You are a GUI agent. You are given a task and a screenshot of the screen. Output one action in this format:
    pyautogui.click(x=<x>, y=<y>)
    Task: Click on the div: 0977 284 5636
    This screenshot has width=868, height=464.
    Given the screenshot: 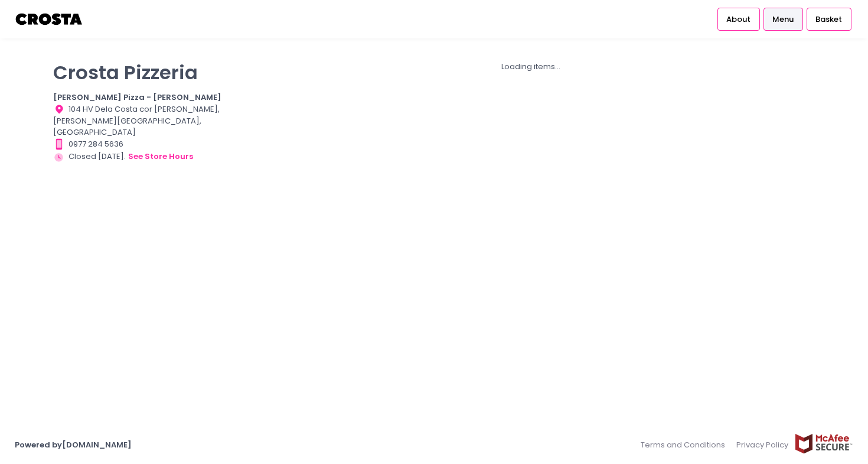 What is the action you would take?
    pyautogui.click(x=143, y=144)
    